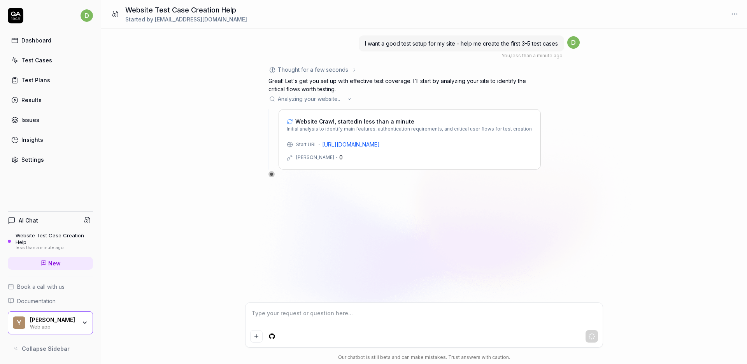  What do you see at coordinates (50, 100) in the screenshot?
I see `a: Results` at bounding box center [50, 100].